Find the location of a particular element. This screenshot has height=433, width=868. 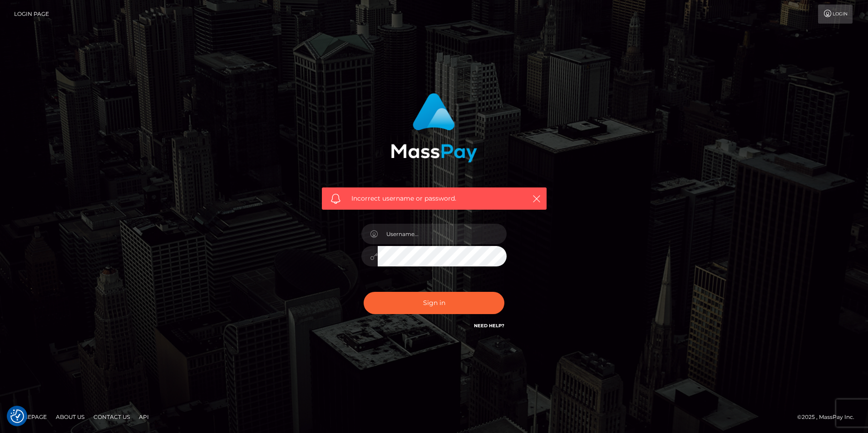

input: Username... is located at coordinates (443, 234).